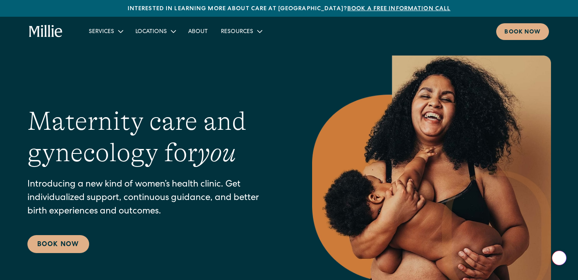  Describe the element at coordinates (153, 137) in the screenshot. I see `h1: Maternity care and gynecology for` at that location.